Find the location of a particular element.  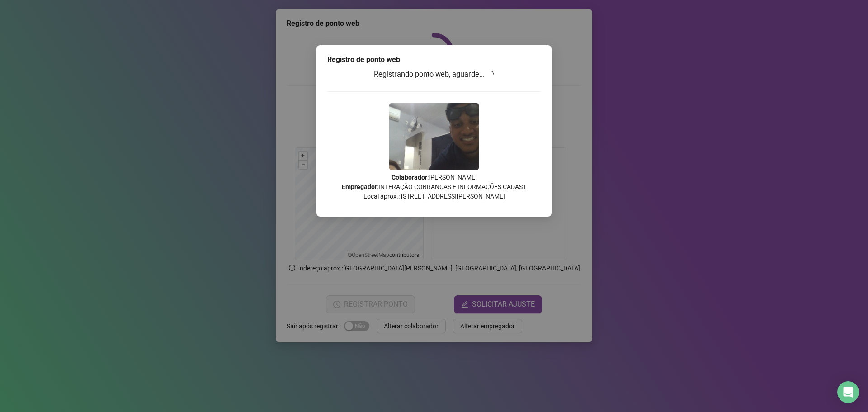

div: Registro de ponto web is located at coordinates (434, 60).